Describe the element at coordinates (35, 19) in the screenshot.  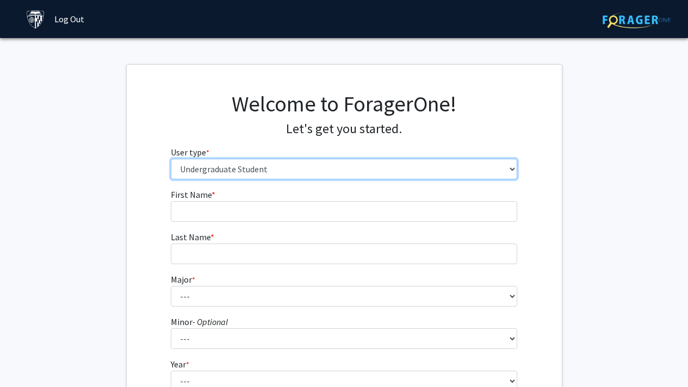
I see `img: Johns Hopkins University Logo` at that location.